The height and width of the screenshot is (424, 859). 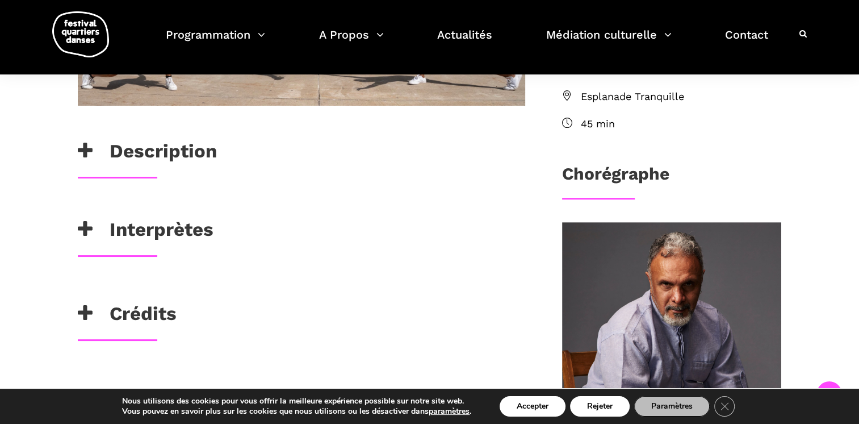 What do you see at coordinates (725, 406) in the screenshot?
I see `button: Close GDPR Cookie Banner` at bounding box center [725, 406].